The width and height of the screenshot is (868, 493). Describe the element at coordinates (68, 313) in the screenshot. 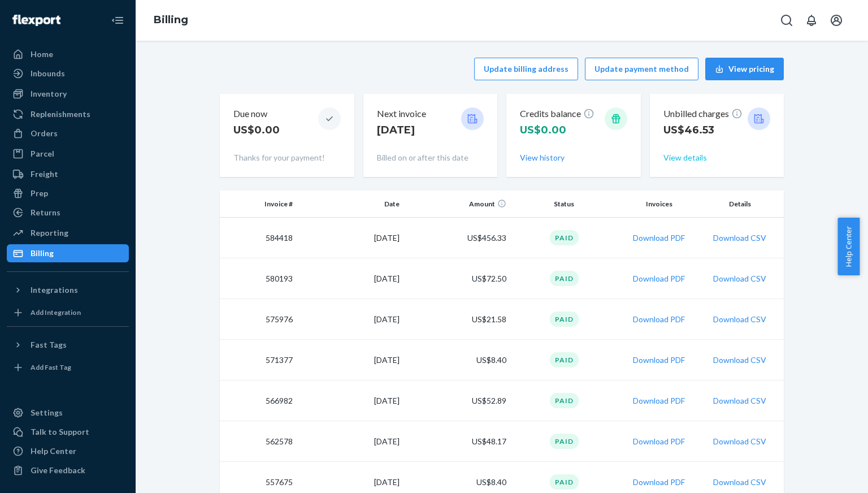

I see `a: Add Integration` at that location.